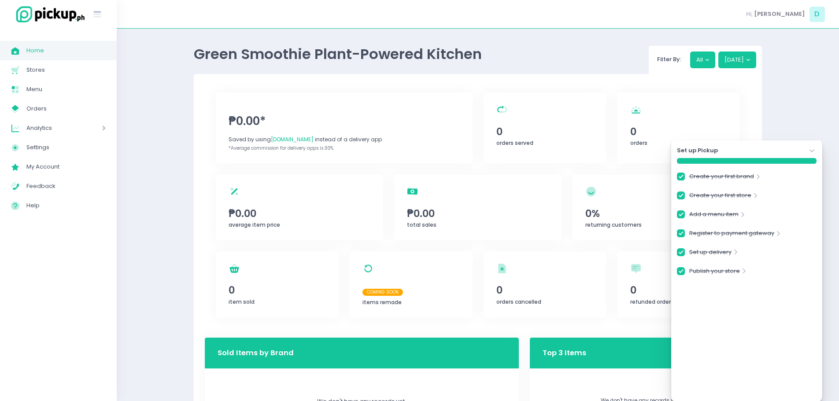  I want to click on span: orders served, so click(515, 143).